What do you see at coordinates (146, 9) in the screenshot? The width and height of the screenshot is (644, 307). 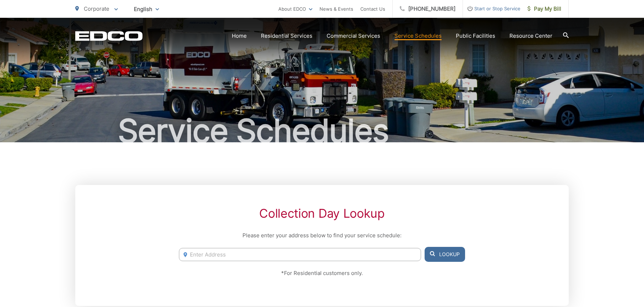 I see `span: English` at bounding box center [146, 9].